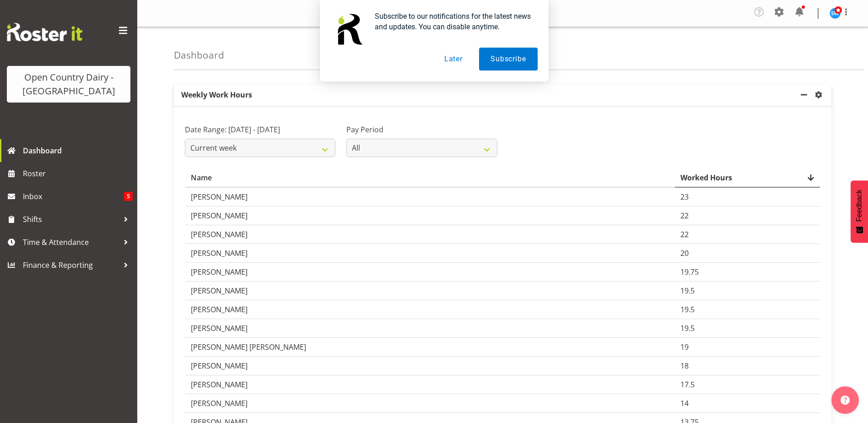 The width and height of the screenshot is (868, 423). What do you see at coordinates (71, 265) in the screenshot?
I see `span: Finance & Reporting` at bounding box center [71, 265].